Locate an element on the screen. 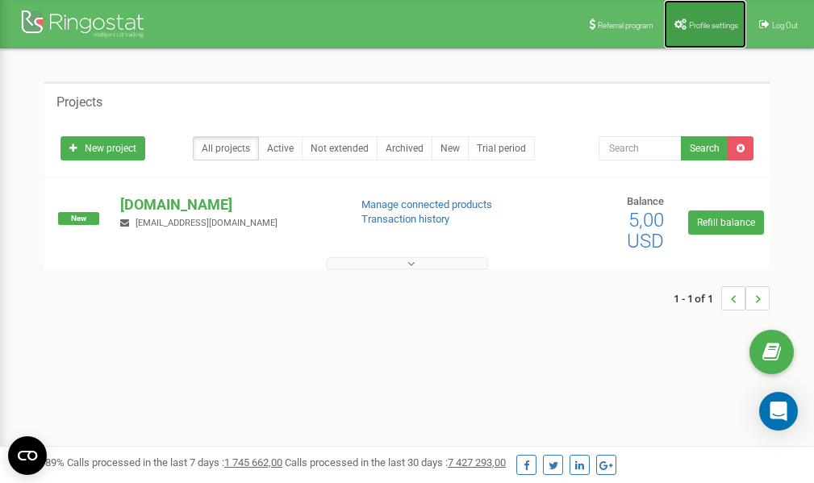  a: Manage connected products is located at coordinates (427, 204).